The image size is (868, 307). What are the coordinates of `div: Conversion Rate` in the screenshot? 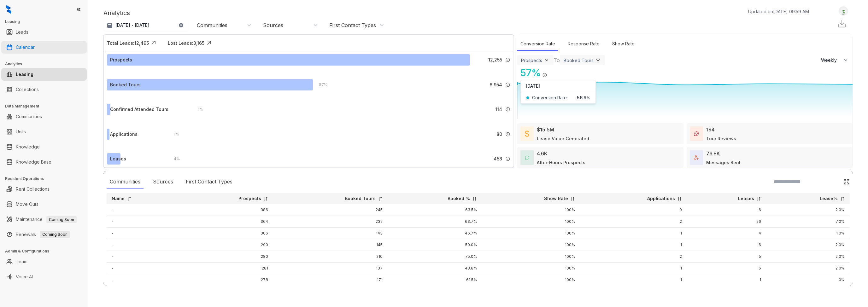 It's located at (537, 44).